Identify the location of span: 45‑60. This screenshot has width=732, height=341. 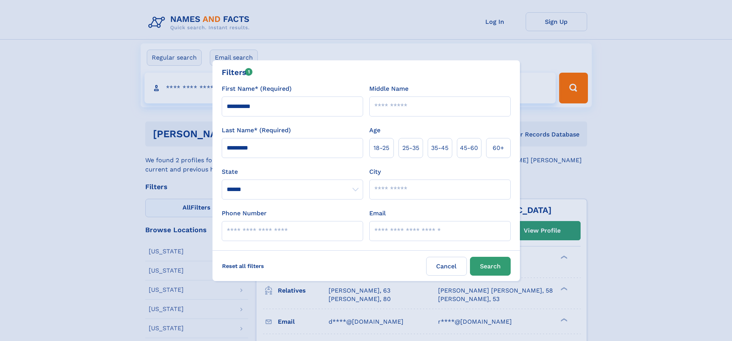
(469, 148).